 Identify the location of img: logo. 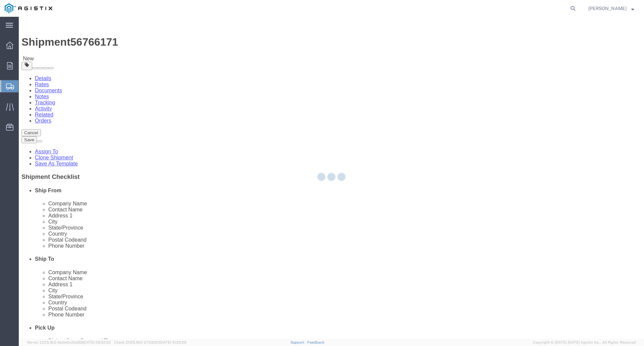
(29, 9).